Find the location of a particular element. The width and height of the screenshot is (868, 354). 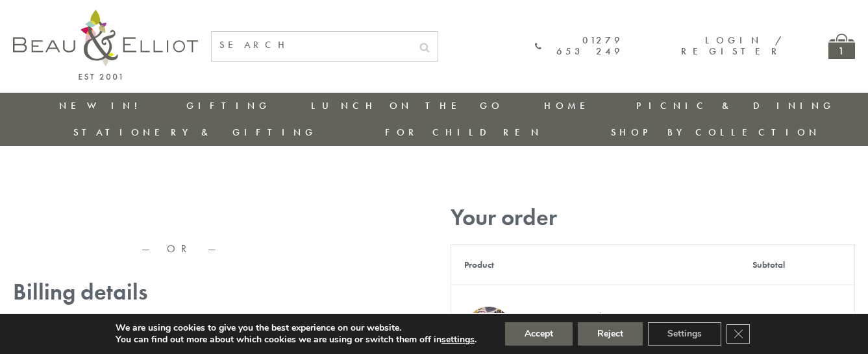

button: Settings is located at coordinates (684, 334).